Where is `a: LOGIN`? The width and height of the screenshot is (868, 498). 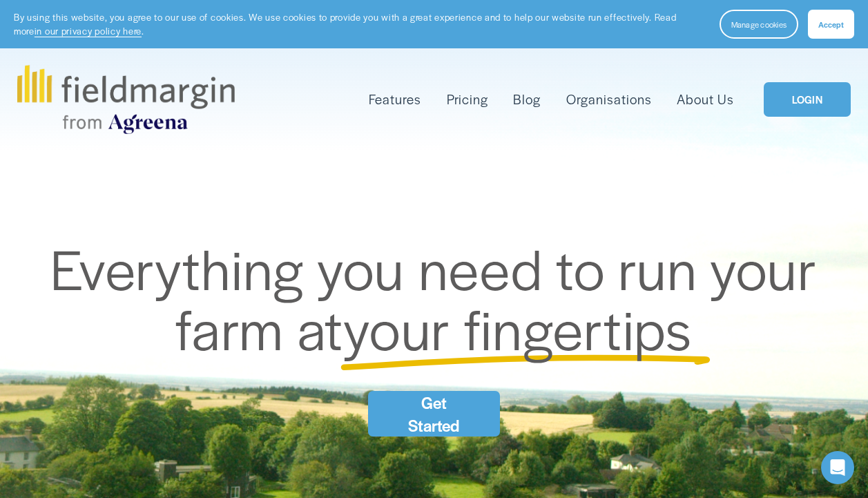 a: LOGIN is located at coordinates (808, 100).